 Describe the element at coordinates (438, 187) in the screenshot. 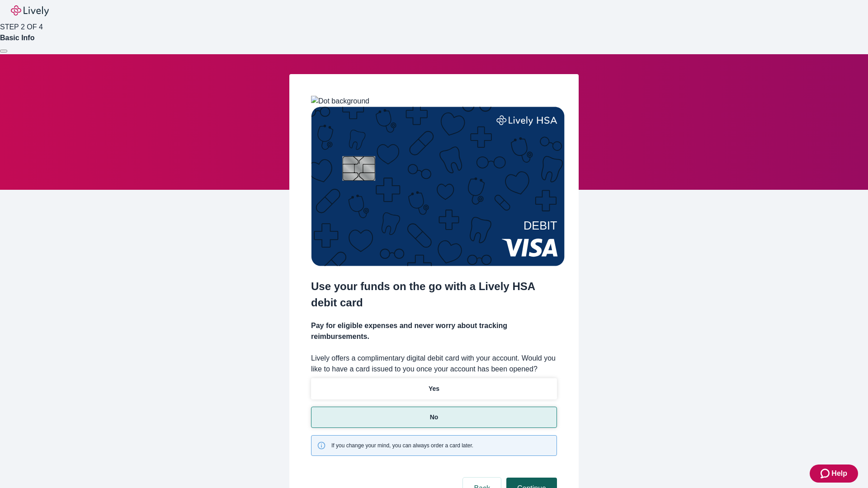

I see `img: Debit card` at that location.